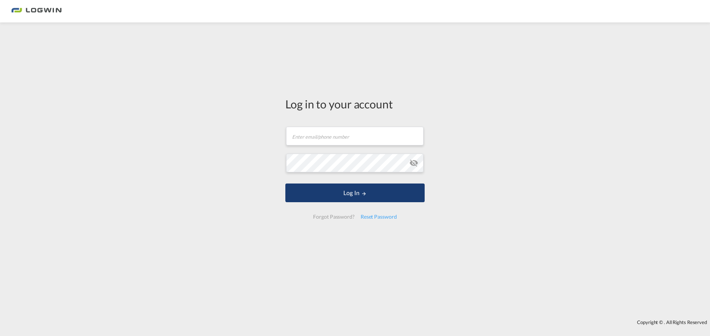 This screenshot has height=336, width=710. What do you see at coordinates (355, 104) in the screenshot?
I see `div: Log in to your account` at bounding box center [355, 104].